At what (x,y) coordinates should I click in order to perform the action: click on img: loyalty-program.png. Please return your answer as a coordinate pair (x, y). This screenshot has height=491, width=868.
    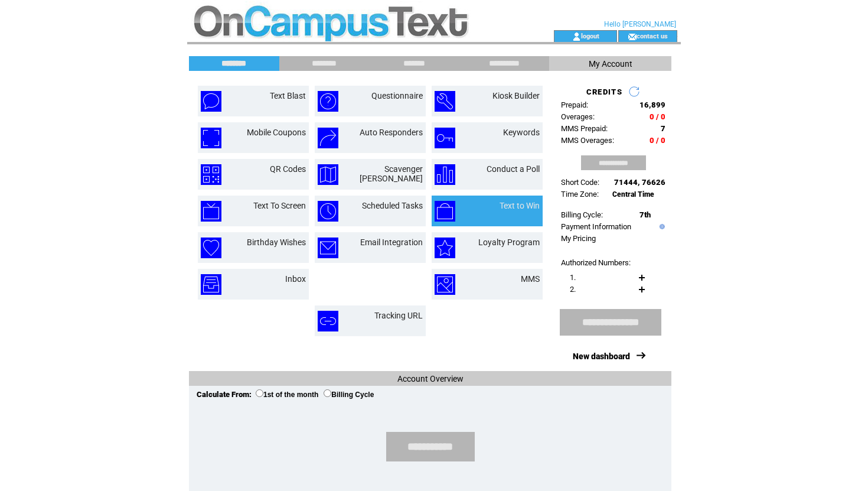
    Looking at the image, I should click on (445, 247).